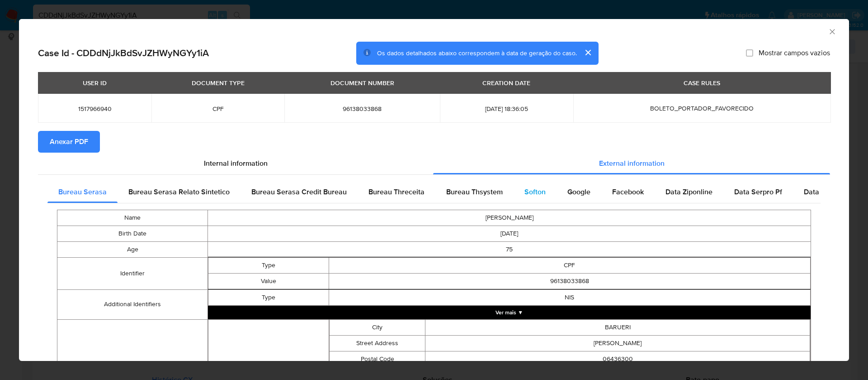 The width and height of the screenshot is (868, 380). What do you see at coordinates (132, 233) in the screenshot?
I see `td: Birth Date` at bounding box center [132, 233].